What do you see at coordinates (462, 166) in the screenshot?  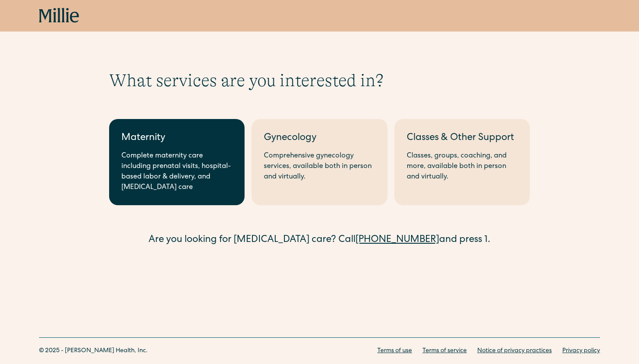 I see `div: Classes, groups, coaching, and more, available both in person and virtually.` at bounding box center [462, 166].